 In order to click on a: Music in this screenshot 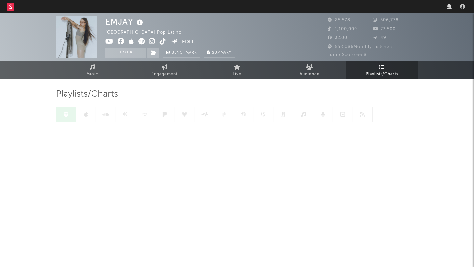, I will do `click(92, 70)`.